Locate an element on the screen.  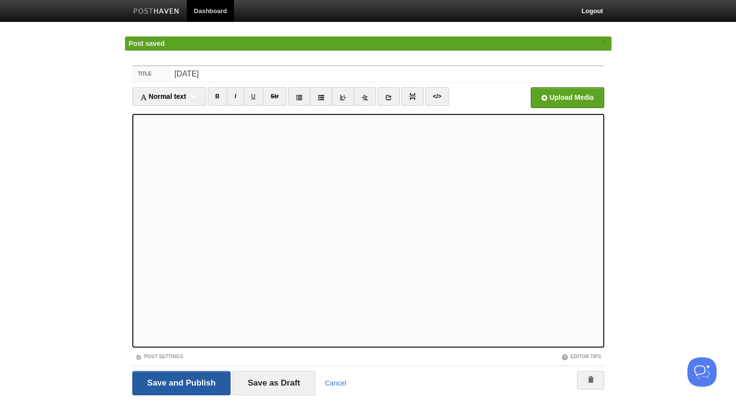
a: Str is located at coordinates (274, 96).